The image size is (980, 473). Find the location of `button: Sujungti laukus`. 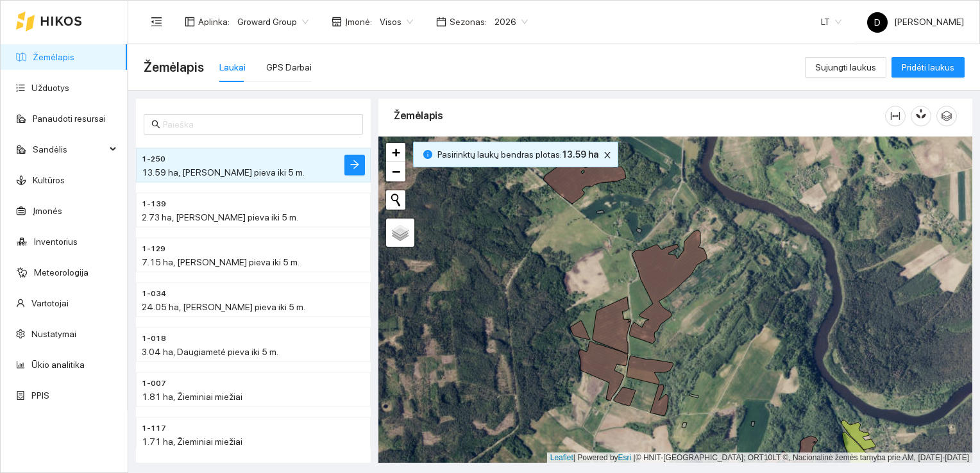

button: Sujungti laukus is located at coordinates (846, 67).